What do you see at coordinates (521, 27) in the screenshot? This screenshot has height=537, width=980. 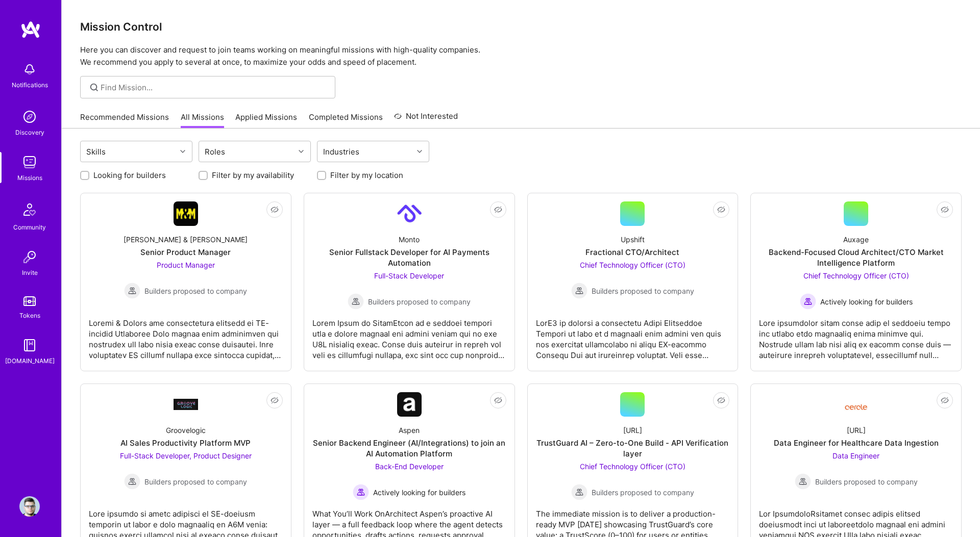 I see `h3: Mission Control` at bounding box center [521, 27].